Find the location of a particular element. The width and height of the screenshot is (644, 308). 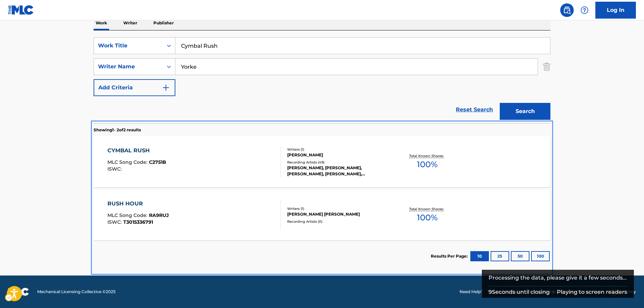

a: Log In is located at coordinates (616, 10).